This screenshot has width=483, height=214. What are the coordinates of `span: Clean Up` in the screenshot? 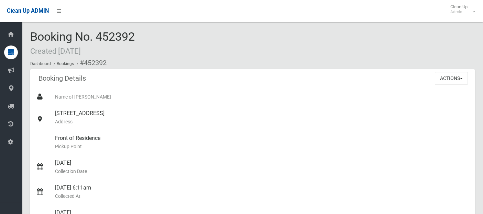 It's located at (461, 9).